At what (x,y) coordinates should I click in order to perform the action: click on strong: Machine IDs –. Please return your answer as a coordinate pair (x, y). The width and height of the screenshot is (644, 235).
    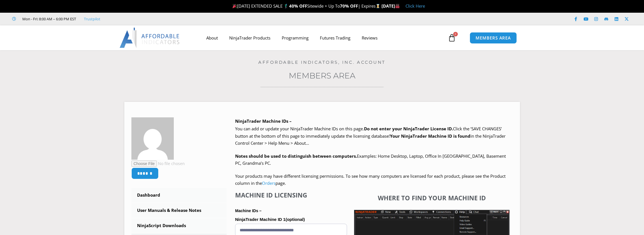
    Looking at the image, I should click on (248, 211).